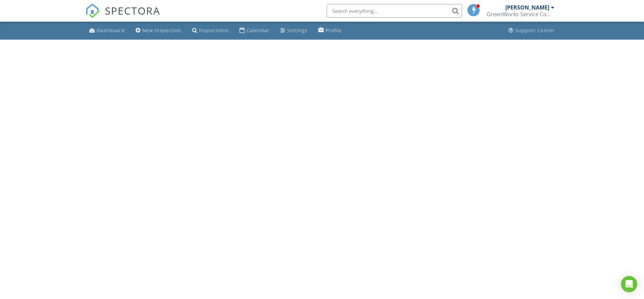 Image resolution: width=644 pixels, height=299 pixels. I want to click on a: New Inspection, so click(158, 30).